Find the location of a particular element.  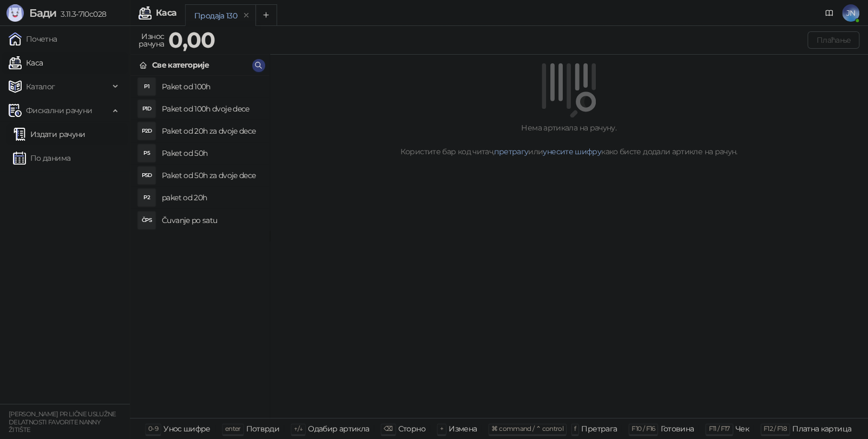

a: унесите шифру is located at coordinates (572, 152).